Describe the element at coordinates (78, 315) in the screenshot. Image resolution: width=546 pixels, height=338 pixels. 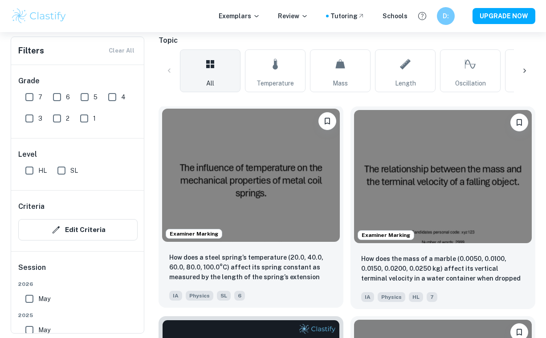
I see `span: 2025` at that location.